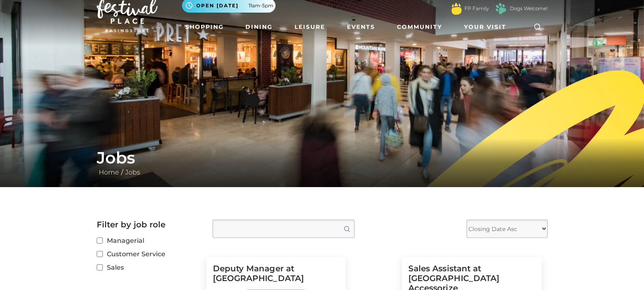  Describe the element at coordinates (148, 254) in the screenshot. I see `label: Customer Service` at that location.